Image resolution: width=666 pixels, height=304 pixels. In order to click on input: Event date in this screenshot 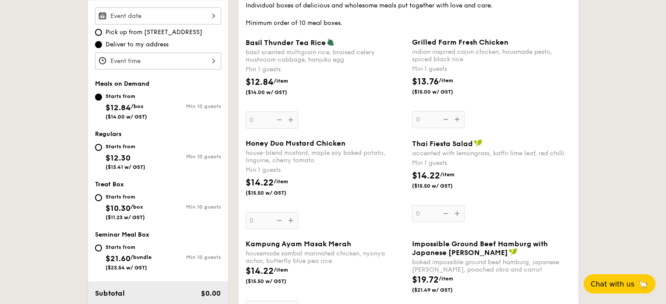, I will do `click(158, 16)`.